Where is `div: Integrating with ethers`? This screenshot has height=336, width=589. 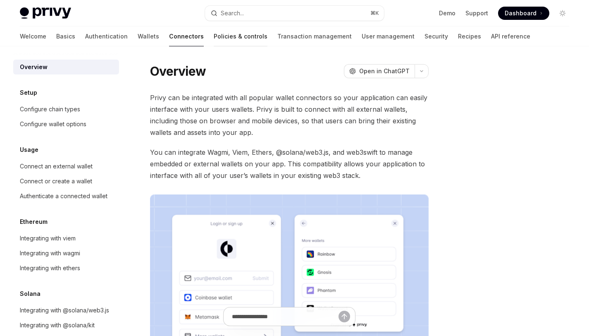
div: Integrating with ethers is located at coordinates (50, 268).